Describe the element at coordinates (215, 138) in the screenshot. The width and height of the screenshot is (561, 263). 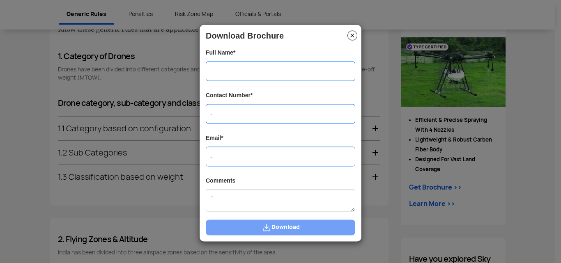
I see `label: Email` at that location.